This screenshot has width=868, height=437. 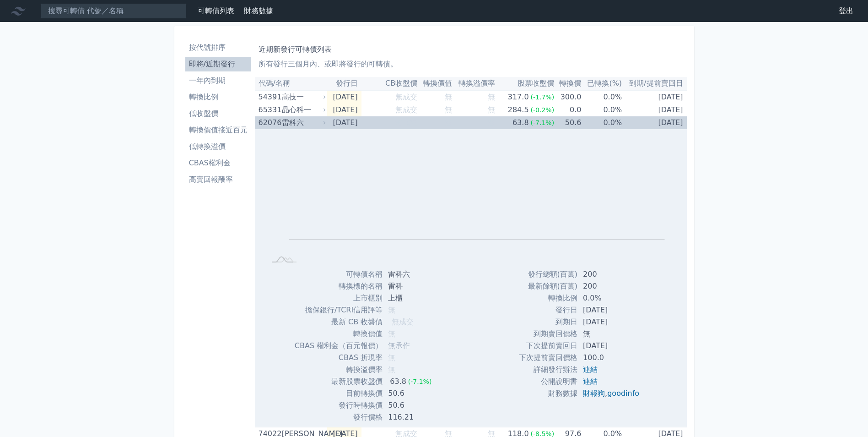 What do you see at coordinates (113, 11) in the screenshot?
I see `input: 搜尋可轉債 代號／名稱` at bounding box center [113, 11].